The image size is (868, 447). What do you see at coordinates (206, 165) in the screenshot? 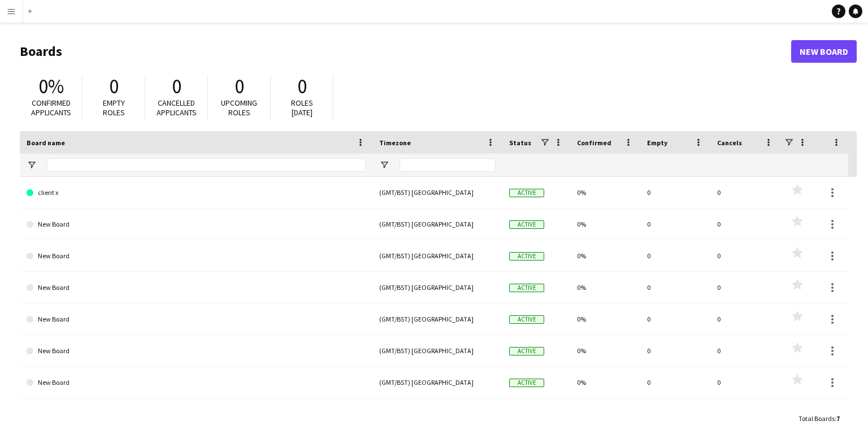
I see `input: Board name Filter Input` at bounding box center [206, 165].